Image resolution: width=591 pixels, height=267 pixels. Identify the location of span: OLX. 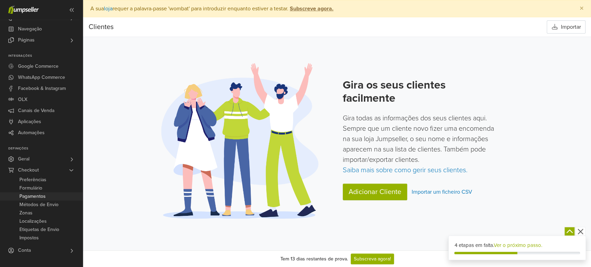
(23, 100).